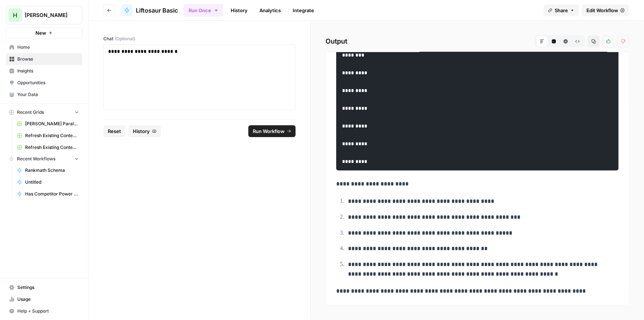 The image size is (644, 320). Describe the element at coordinates (44, 159) in the screenshot. I see `button: Recent Workflows` at that location.